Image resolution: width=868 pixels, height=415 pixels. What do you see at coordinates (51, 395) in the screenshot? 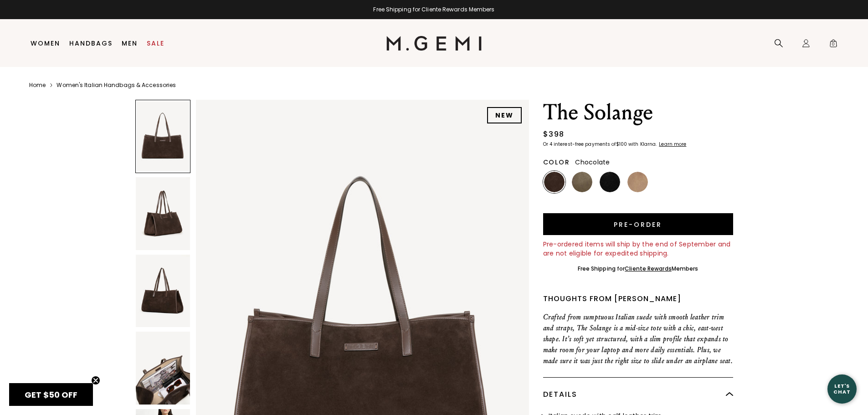
I see `span: GET $50 OFF` at bounding box center [51, 395].